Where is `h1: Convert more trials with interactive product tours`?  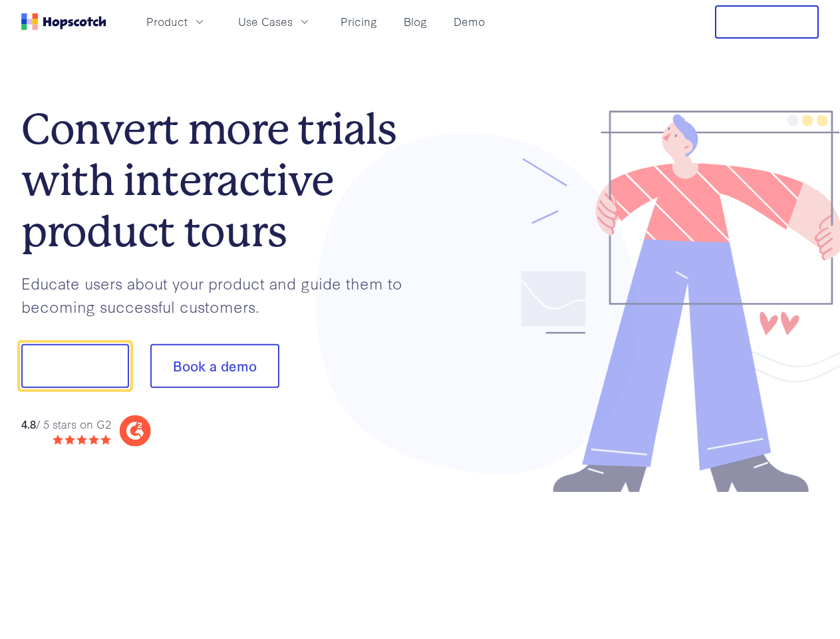
h1: Convert more trials with interactive product tours is located at coordinates (221, 181).